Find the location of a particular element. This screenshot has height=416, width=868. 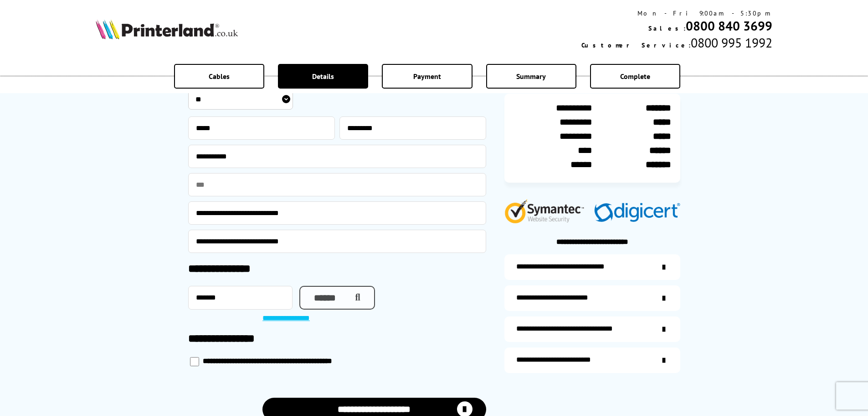

span: Sales: is located at coordinates (668, 28).